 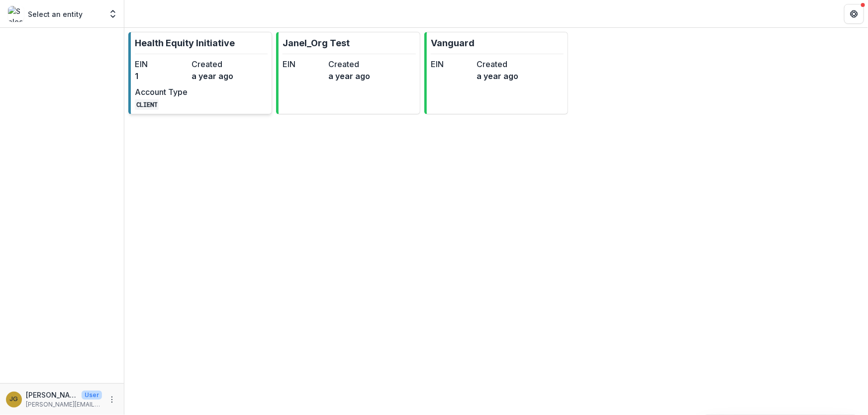 What do you see at coordinates (161, 76) in the screenshot?
I see `dd: 1` at bounding box center [161, 76].